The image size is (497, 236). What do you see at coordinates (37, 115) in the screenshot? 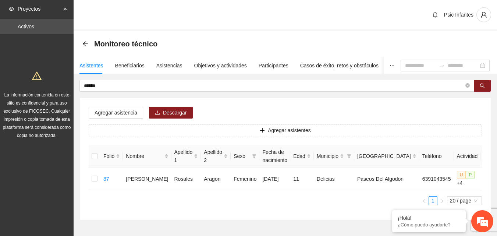
I see `span: La información contenida en este sitio es confidencial y para uso exclusivo de FICOSEC. Cualquier...` at bounding box center [37, 115].